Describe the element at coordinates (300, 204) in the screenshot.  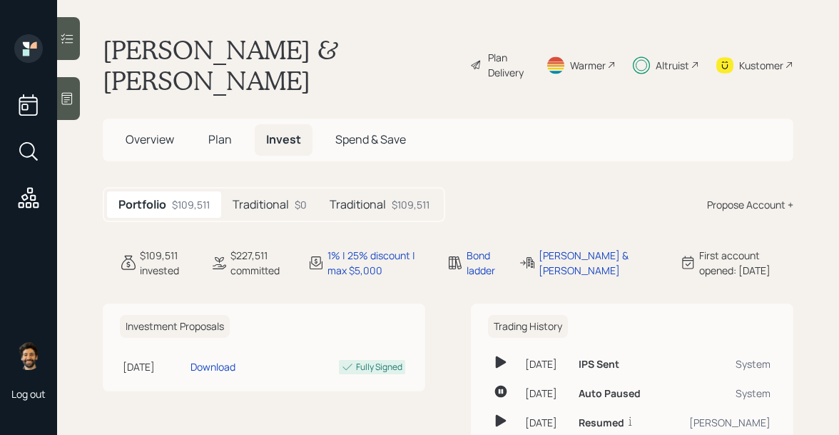
I see `div: $0` at that location.